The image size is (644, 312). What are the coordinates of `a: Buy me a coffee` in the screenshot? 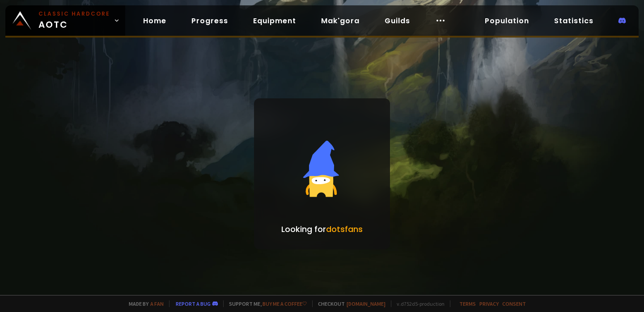 It's located at (285, 304).